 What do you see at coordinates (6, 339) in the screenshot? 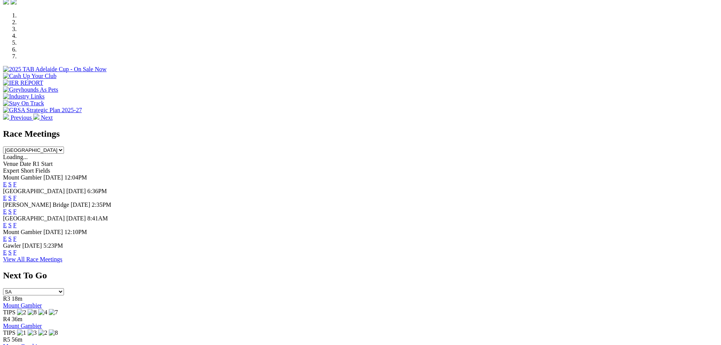
I see `span: R5` at bounding box center [6, 339].